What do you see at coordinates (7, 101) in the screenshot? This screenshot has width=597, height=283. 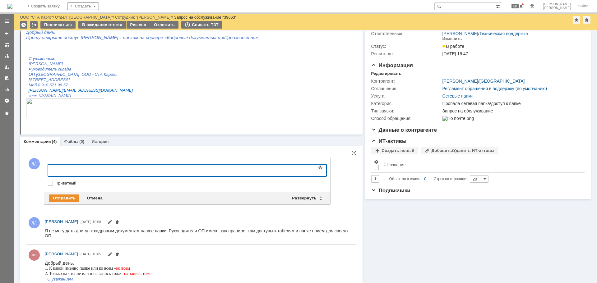 I see `a: Настройки` at bounding box center [7, 101].